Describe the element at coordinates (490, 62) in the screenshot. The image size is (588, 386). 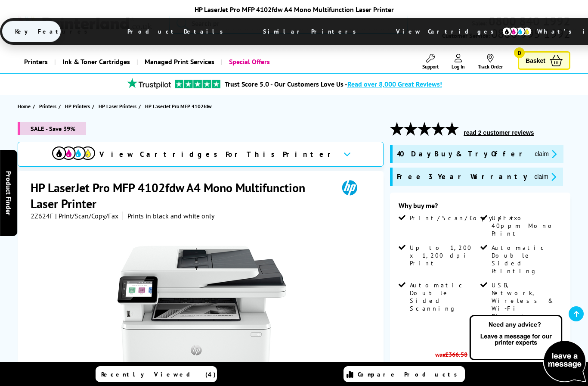
I see `a: Track Order` at that location.